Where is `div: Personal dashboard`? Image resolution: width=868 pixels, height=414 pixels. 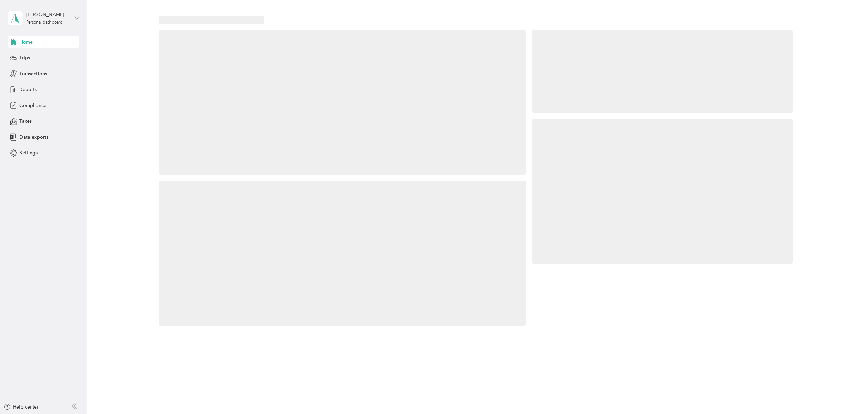 div: Personal dashboard is located at coordinates (44, 22).